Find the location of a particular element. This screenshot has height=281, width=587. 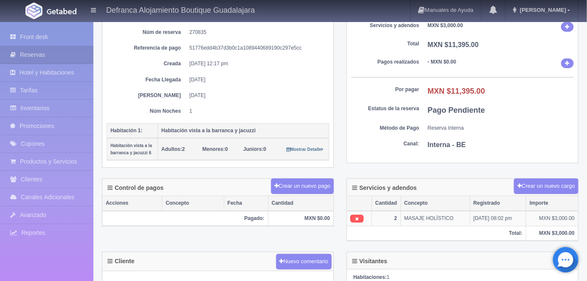

h4: Control de pagos is located at coordinates (135, 188).